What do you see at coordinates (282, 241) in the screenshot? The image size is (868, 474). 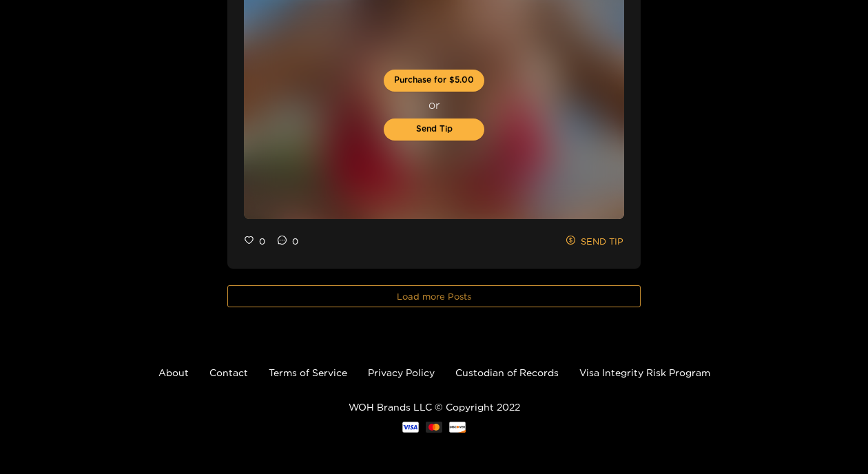 I see `span: message` at bounding box center [282, 241].